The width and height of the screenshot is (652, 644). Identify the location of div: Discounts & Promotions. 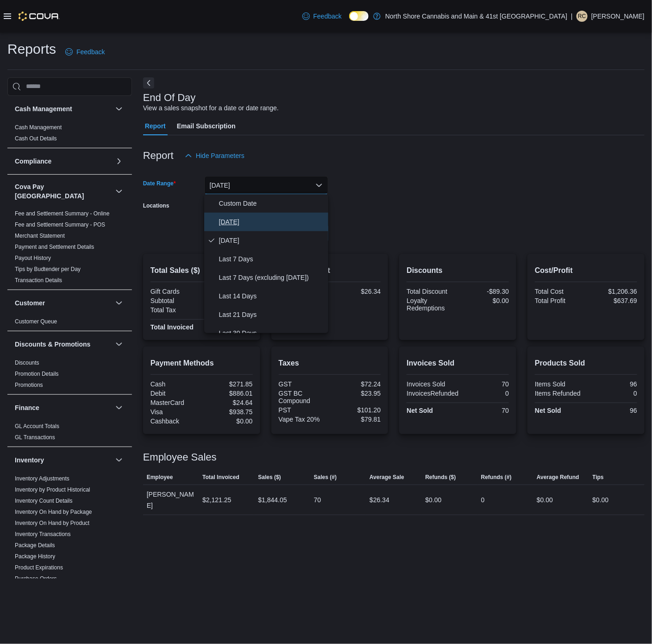
(70, 375).